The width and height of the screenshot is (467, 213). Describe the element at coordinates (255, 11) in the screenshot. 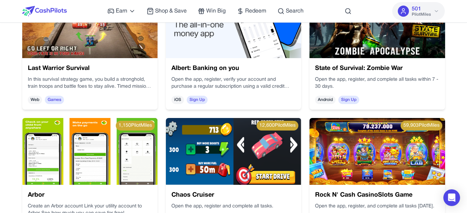

I see `span: Redeem` at that location.